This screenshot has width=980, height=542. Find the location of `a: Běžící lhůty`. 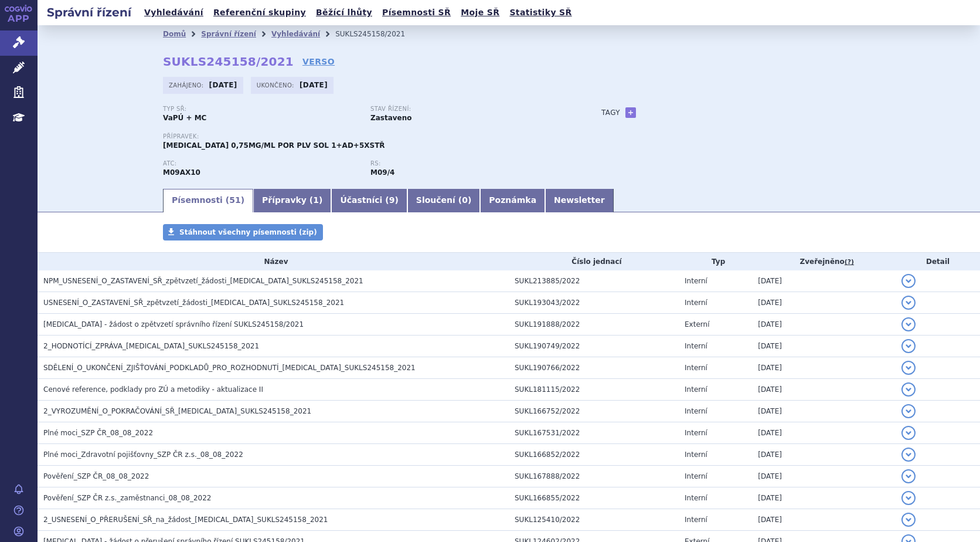

a: Běžící lhůty is located at coordinates (344, 12).